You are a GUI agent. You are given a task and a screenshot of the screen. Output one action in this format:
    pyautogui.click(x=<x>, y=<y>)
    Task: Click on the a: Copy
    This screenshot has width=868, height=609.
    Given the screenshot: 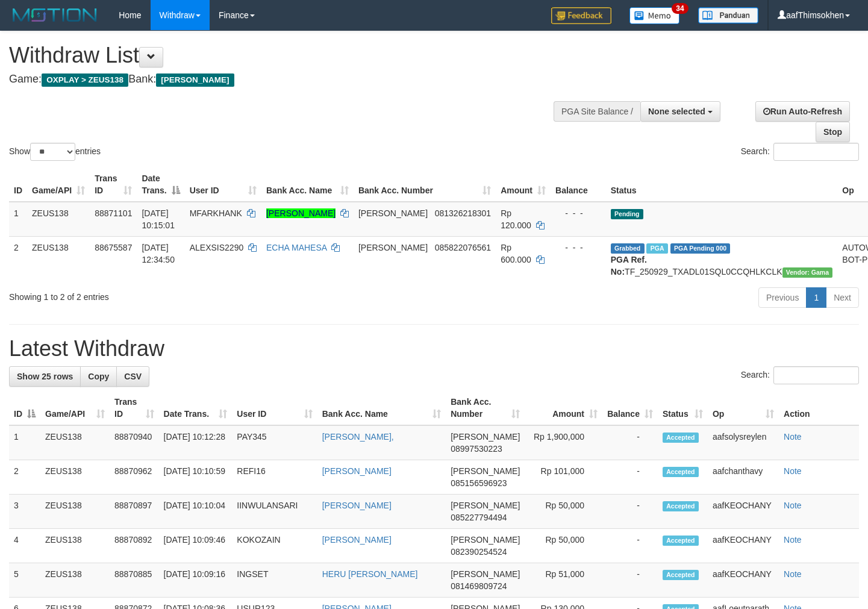 What is the action you would take?
    pyautogui.click(x=98, y=377)
    